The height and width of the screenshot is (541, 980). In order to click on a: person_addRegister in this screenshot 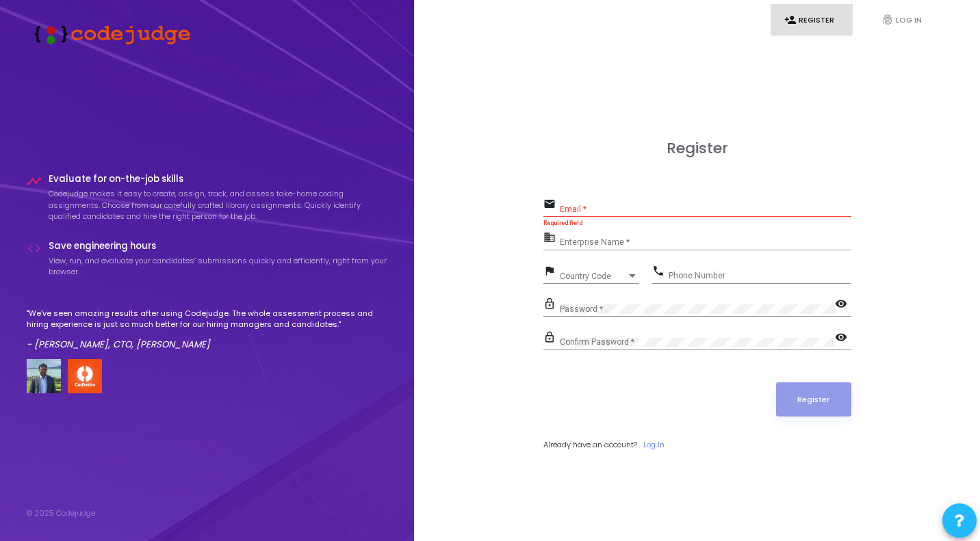, I will do `click(812, 20)`.